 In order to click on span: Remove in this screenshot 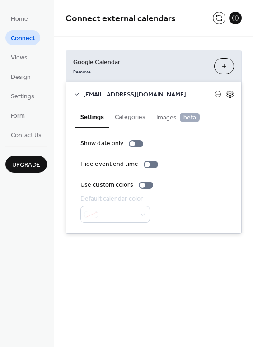, I will do `click(82, 72)`.